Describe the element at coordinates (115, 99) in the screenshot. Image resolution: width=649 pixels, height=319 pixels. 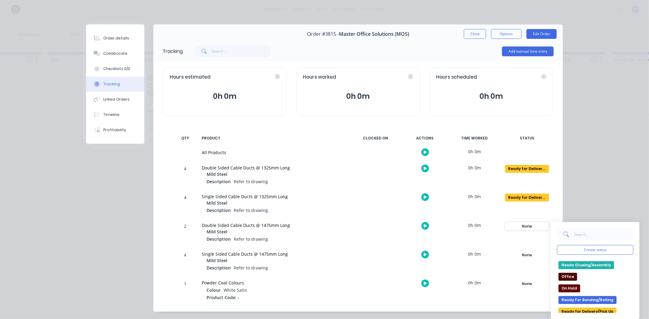
I see `button: Linked Orders` at that location.